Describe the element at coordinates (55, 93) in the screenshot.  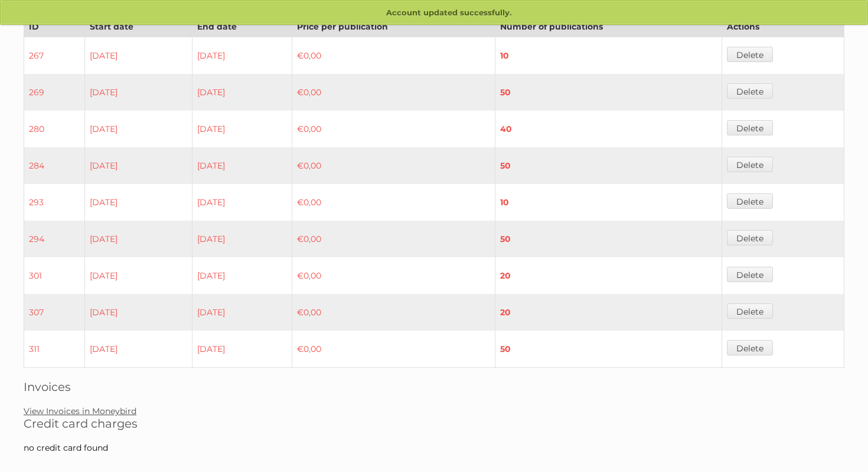
I see `td: 269` at that location.